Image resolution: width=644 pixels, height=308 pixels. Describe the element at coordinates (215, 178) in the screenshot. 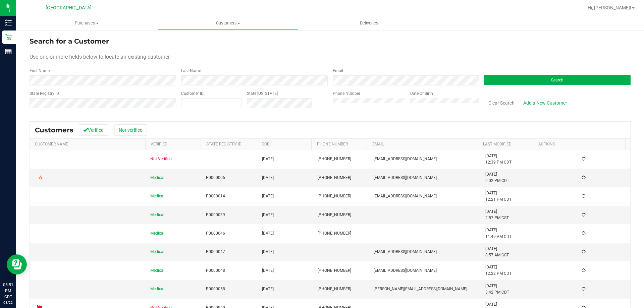

I see `span: P0000006` at that location.